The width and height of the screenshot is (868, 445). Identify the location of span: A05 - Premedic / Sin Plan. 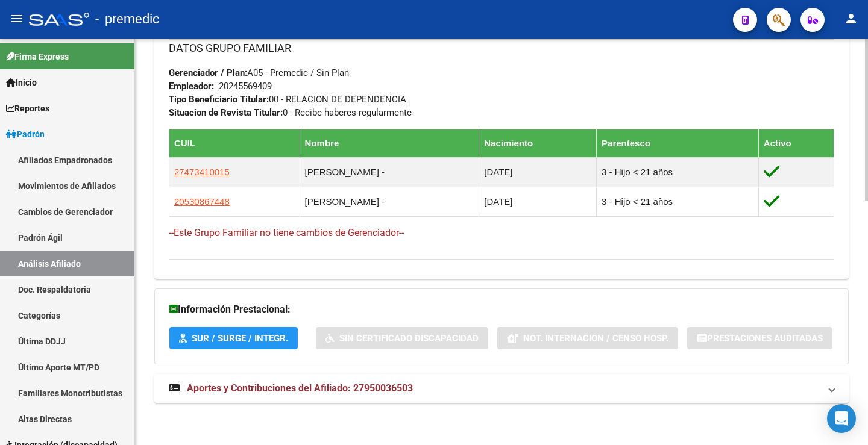
(259, 73).